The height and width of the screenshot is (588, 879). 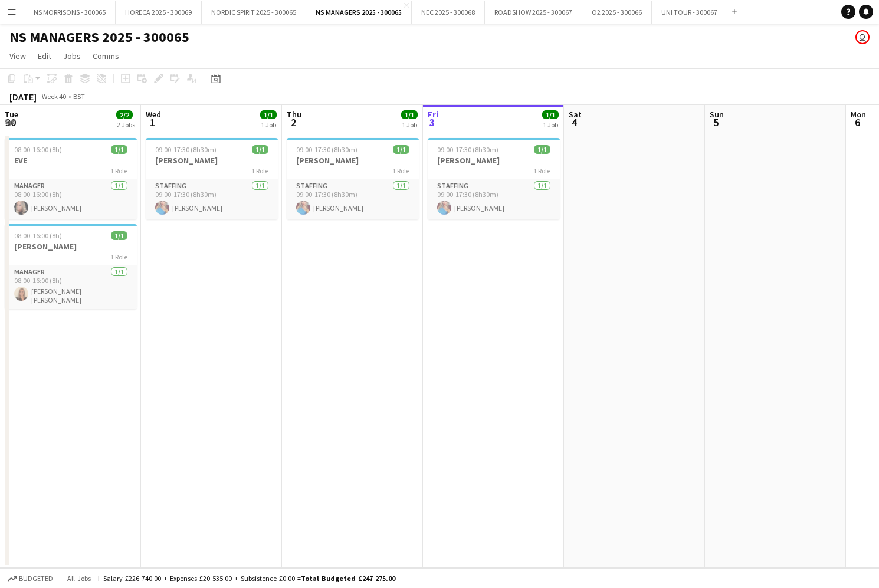 What do you see at coordinates (433, 114) in the screenshot?
I see `span: Fri` at bounding box center [433, 114].